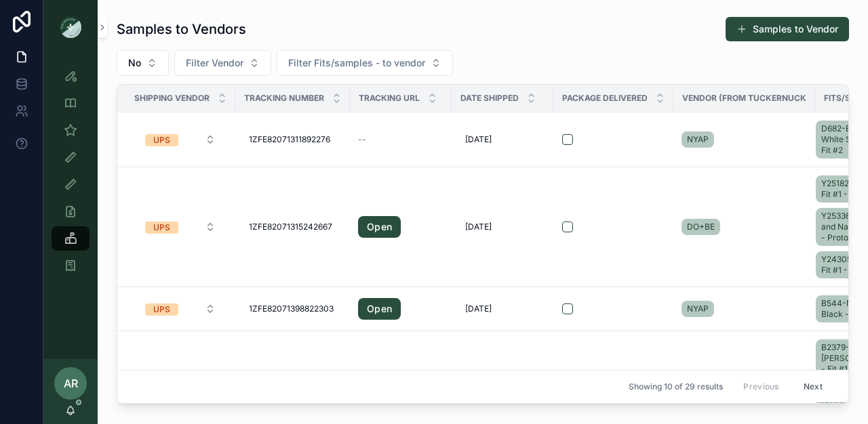  Describe the element at coordinates (489, 98) in the screenshot. I see `span: Date Shipped` at that location.